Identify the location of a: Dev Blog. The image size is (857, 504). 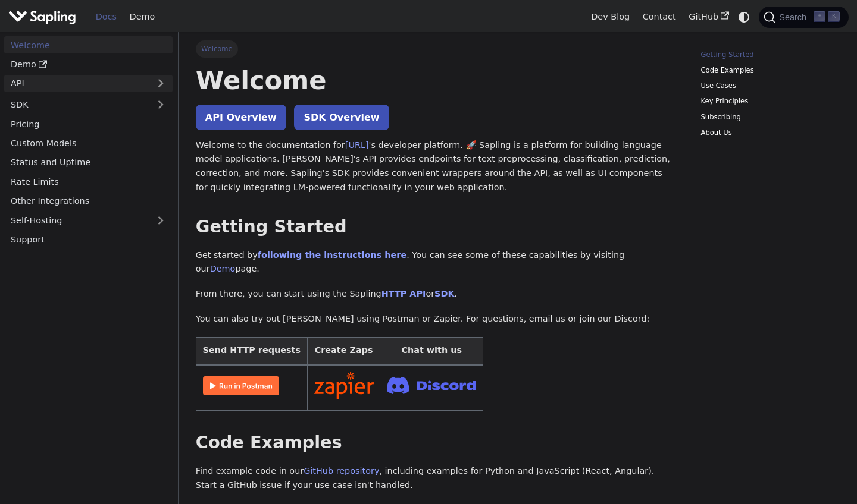
(610, 17).